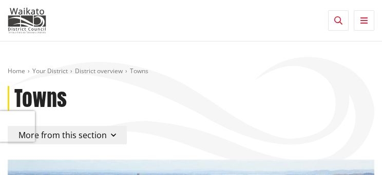 The width and height of the screenshot is (382, 175). I want to click on h1: Towns, so click(41, 98).